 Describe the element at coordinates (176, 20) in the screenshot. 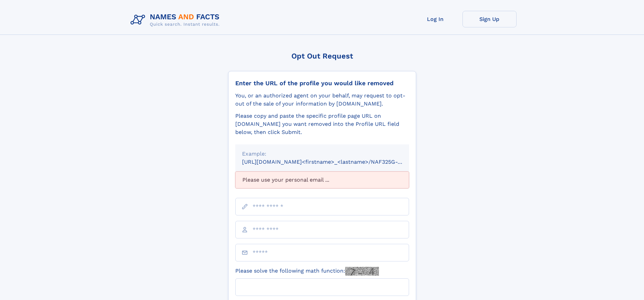

I see `img: Logo Names and Facts` at that location.